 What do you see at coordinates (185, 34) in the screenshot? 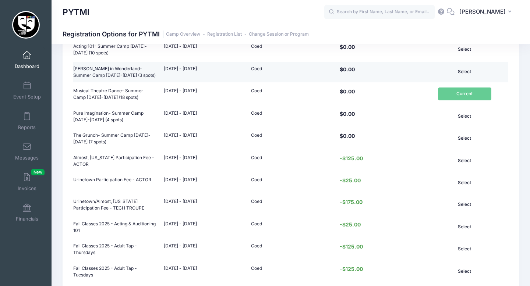
I see `h1: Registration Options for PYTMI` at bounding box center [185, 34].